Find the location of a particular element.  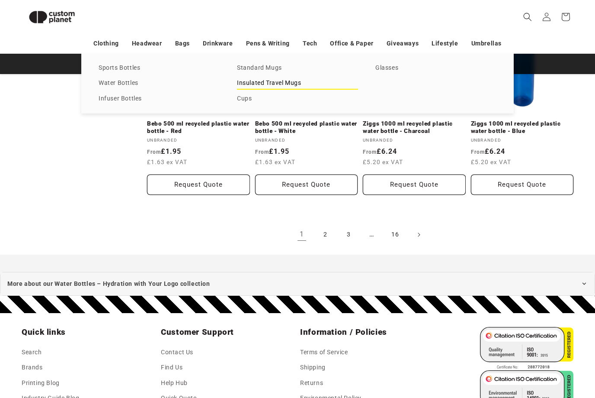

summary: Search is located at coordinates (528, 17).